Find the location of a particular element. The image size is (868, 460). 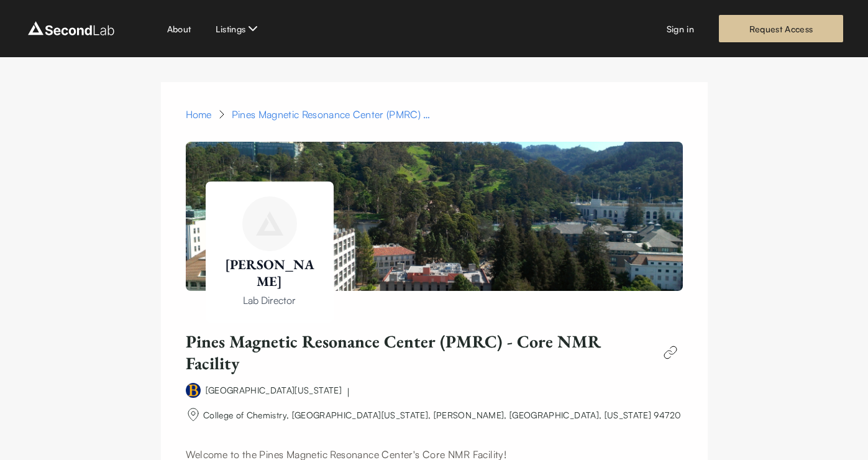

img: logo is located at coordinates (71, 28).